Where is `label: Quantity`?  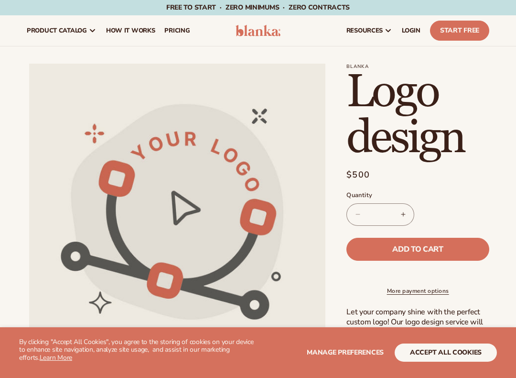
label: Quantity is located at coordinates (418, 196).